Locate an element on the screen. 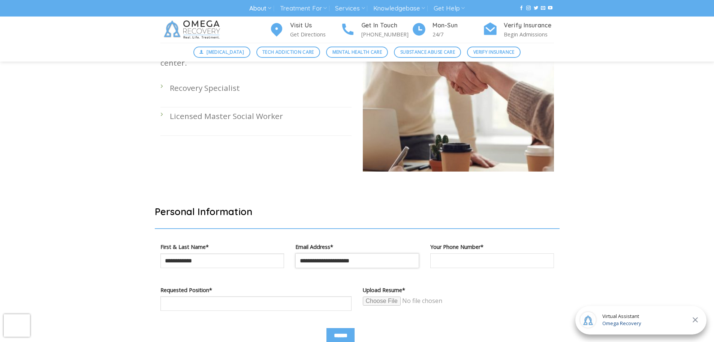  a: Get Help is located at coordinates (449, 8).